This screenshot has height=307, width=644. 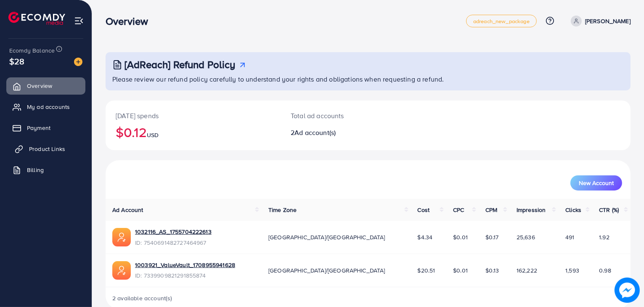 What do you see at coordinates (532, 210) in the screenshot?
I see `span: Impression` at bounding box center [532, 210].